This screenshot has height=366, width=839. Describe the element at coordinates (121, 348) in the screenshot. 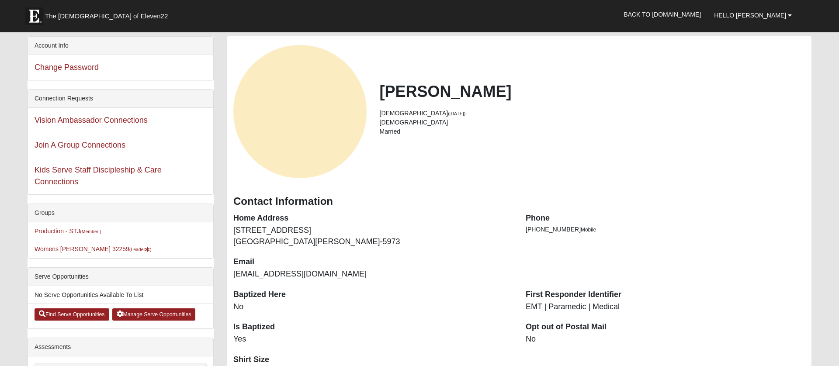

I see `div: Assessments` at that location.